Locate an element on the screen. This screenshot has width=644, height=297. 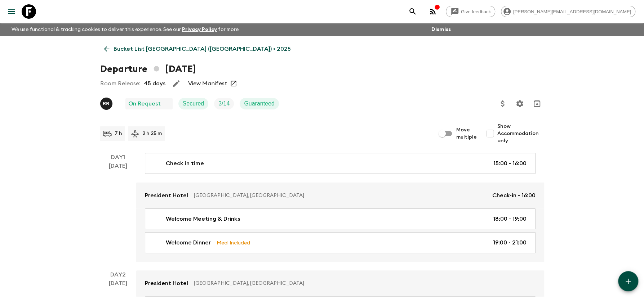
div: Secured is located at coordinates (194, 104).